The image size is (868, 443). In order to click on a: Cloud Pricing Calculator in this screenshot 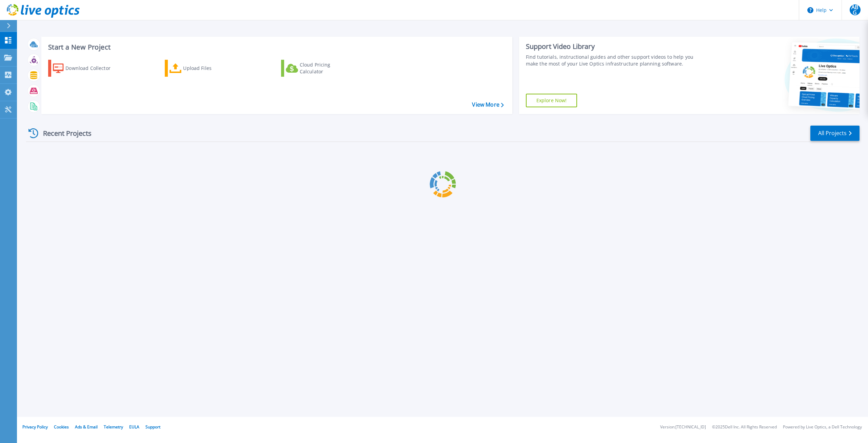, I will do `click(319, 68)`.